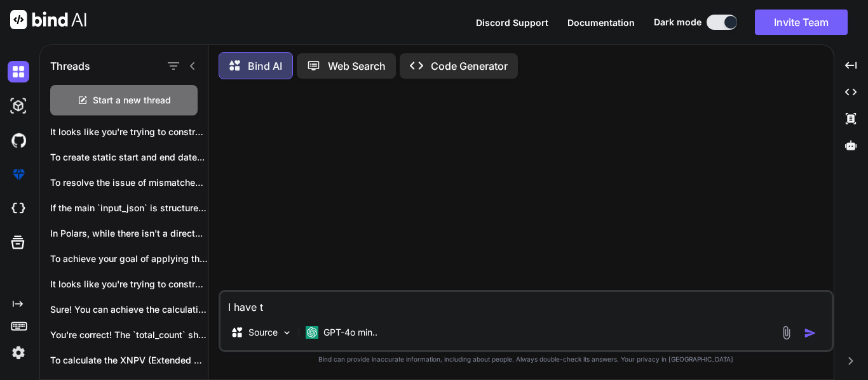 The height and width of the screenshot is (380, 868). I want to click on button: Documentation, so click(601, 22).